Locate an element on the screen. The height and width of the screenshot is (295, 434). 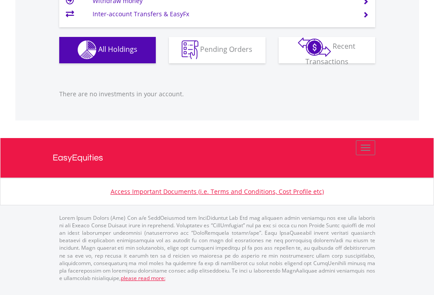
a: EasyEquities is located at coordinates (217, 158).